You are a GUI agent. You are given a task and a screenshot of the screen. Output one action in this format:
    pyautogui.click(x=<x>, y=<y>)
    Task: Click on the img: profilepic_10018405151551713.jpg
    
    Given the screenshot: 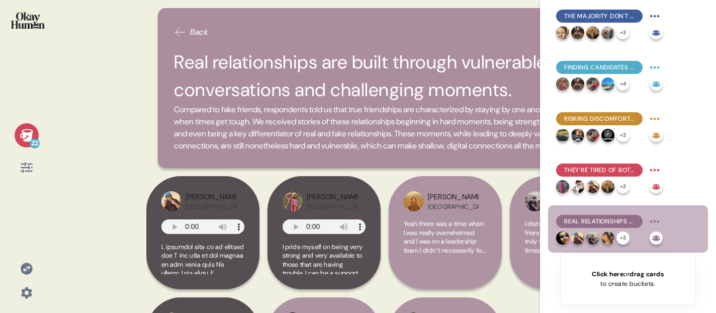 What is the action you would take?
    pyautogui.click(x=578, y=187)
    